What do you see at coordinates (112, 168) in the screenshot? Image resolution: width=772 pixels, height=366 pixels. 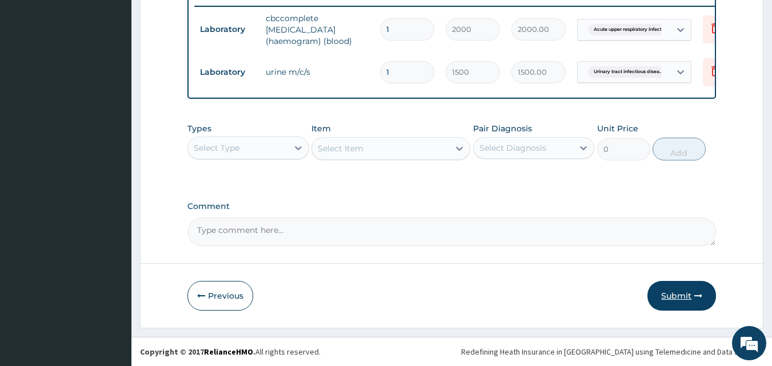 I see `span: We're online!` at bounding box center [112, 168].